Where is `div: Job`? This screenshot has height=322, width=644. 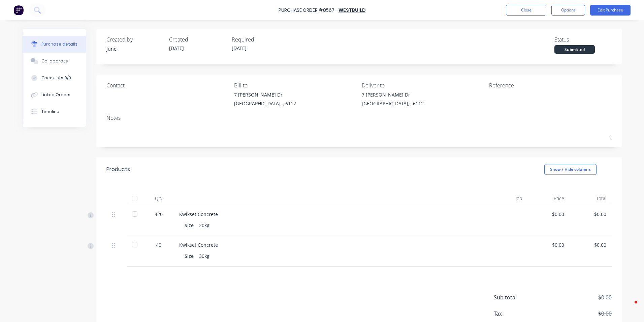
div: Job is located at coordinates (502, 198).